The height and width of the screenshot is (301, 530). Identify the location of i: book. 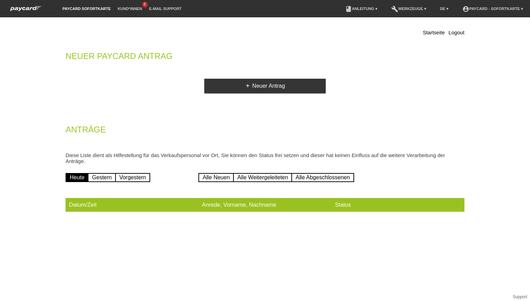
(349, 9).